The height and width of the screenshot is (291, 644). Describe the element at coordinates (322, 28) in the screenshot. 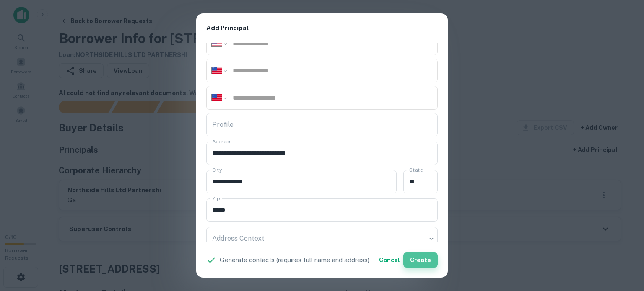

I see `h2: Add Principal` at that location.